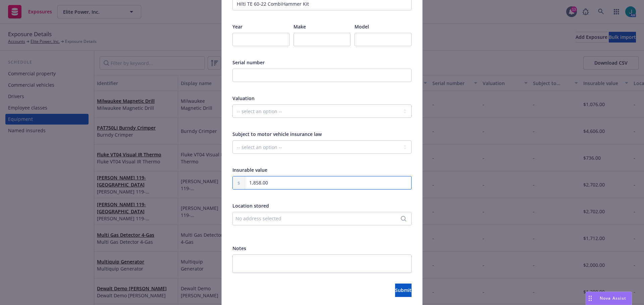 The image size is (644, 305). Describe the element at coordinates (590, 298) in the screenshot. I see `div: Drag to move` at that location.